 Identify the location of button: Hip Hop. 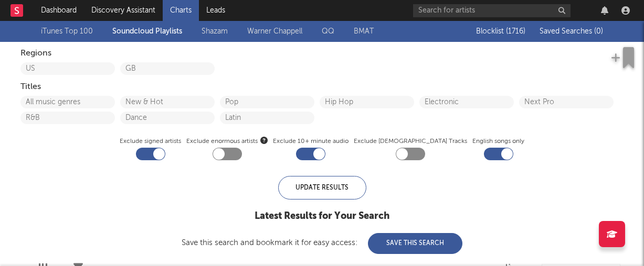
(367, 103).